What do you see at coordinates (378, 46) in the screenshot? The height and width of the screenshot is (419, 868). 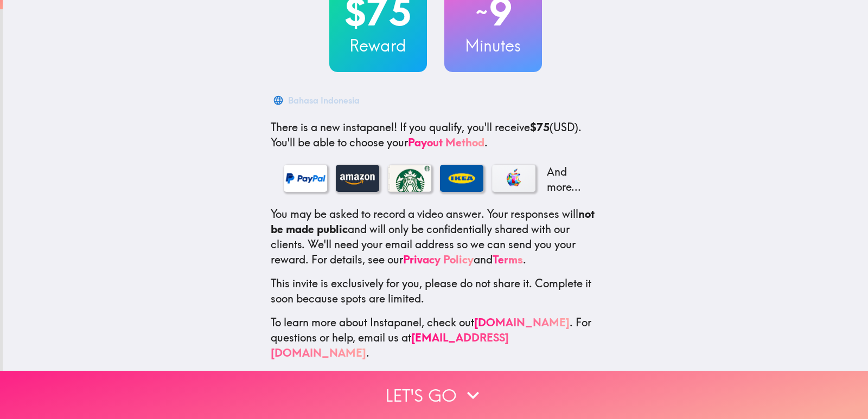 I see `h3: Reward` at bounding box center [378, 46].